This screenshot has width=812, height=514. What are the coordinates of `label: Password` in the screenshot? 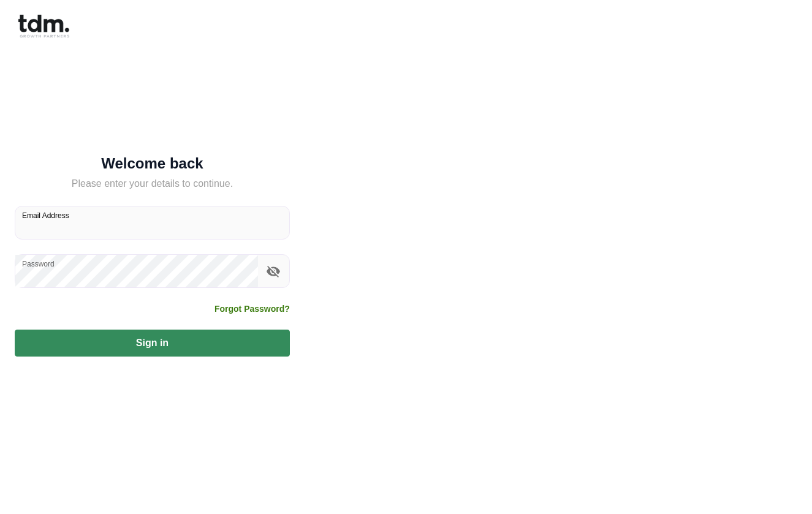 It's located at (38, 264).